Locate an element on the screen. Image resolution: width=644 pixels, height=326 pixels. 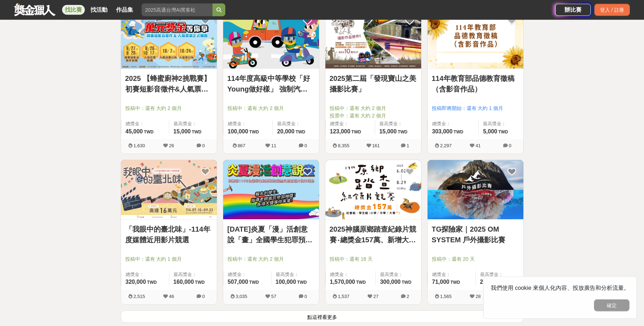
span: 303,000 is located at coordinates (442, 131).